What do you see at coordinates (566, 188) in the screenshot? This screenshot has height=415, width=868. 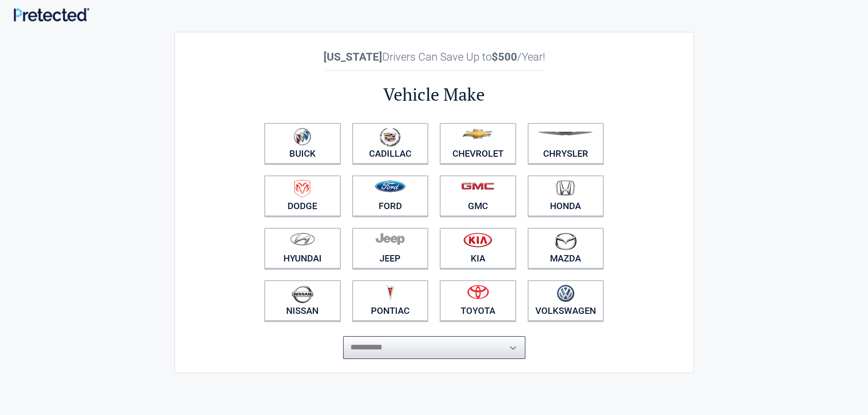 I see `img: honda` at bounding box center [566, 188].